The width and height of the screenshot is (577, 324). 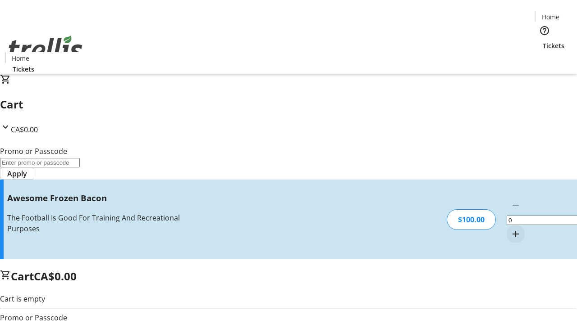 I want to click on img: Orient E2E Organization m8b8QOTwRL's Logo, so click(x=45, y=48).